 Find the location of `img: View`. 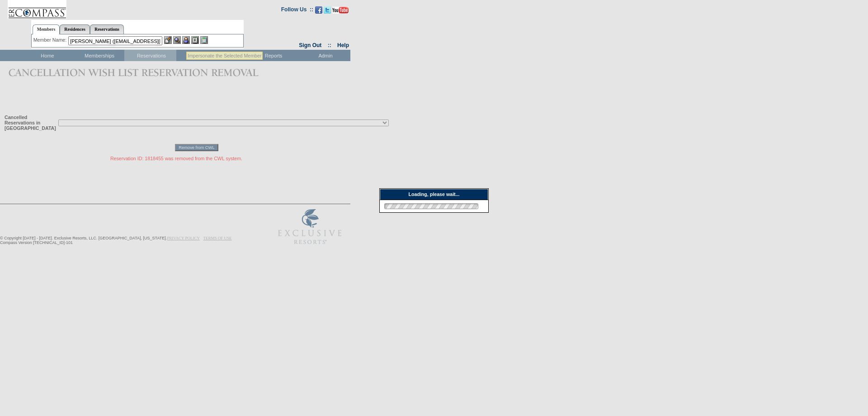

img: View is located at coordinates (177, 40).